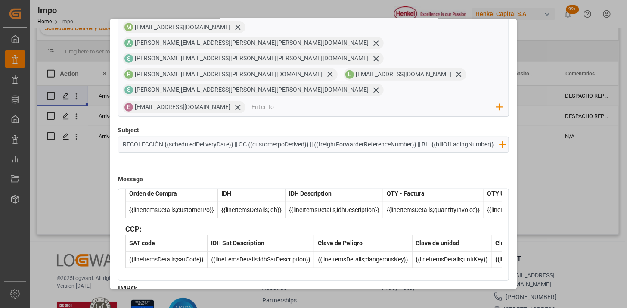 The image size is (627, 308). What do you see at coordinates (311, 144) in the screenshot?
I see `input: Enter Subject here` at bounding box center [311, 144].